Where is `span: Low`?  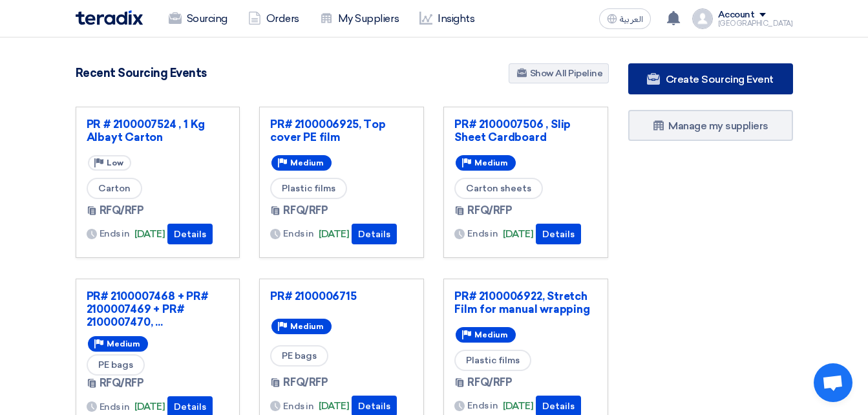 span: Low is located at coordinates (115, 163).